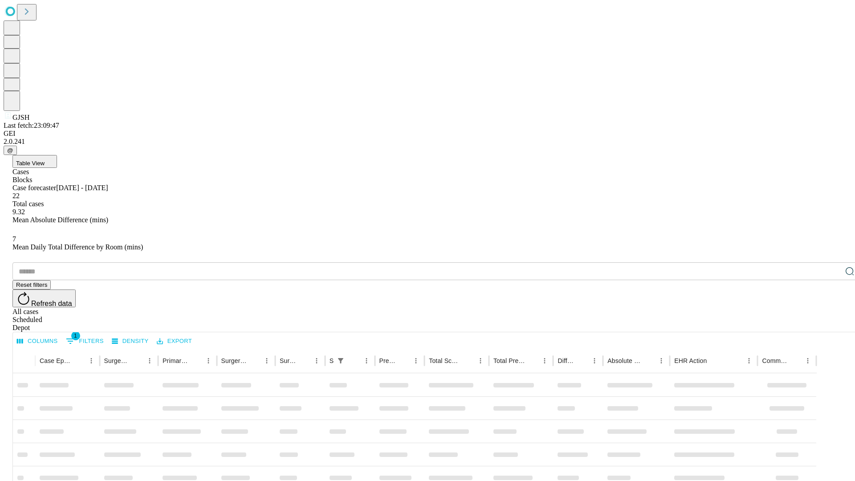 The image size is (855, 481). Describe the element at coordinates (56, 361) in the screenshot. I see `div: Case Epic Id` at that location.